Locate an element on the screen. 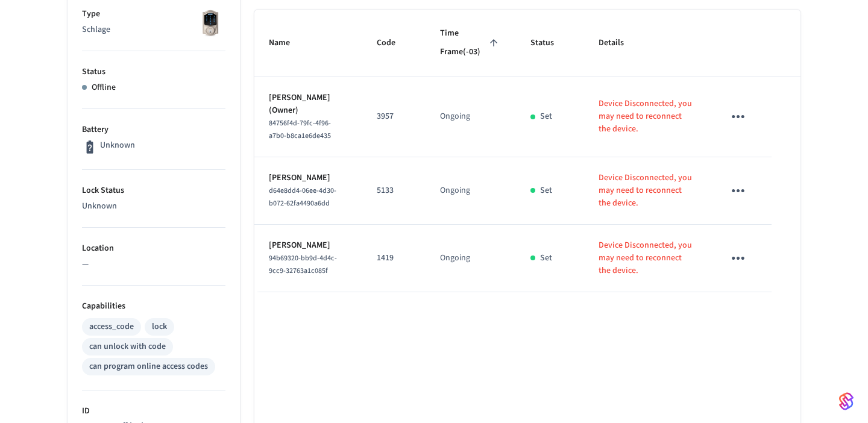  p: Schlage is located at coordinates (154, 30).